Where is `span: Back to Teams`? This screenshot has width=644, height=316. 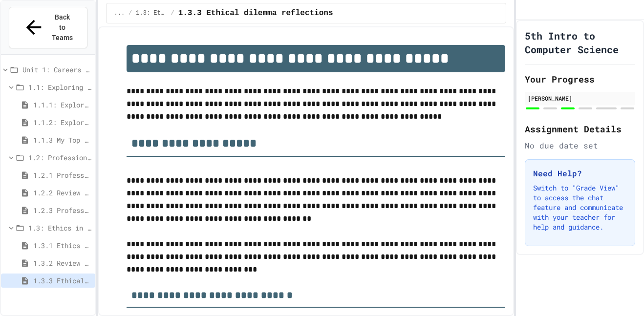
span: Back to Teams is located at coordinates (62, 28).